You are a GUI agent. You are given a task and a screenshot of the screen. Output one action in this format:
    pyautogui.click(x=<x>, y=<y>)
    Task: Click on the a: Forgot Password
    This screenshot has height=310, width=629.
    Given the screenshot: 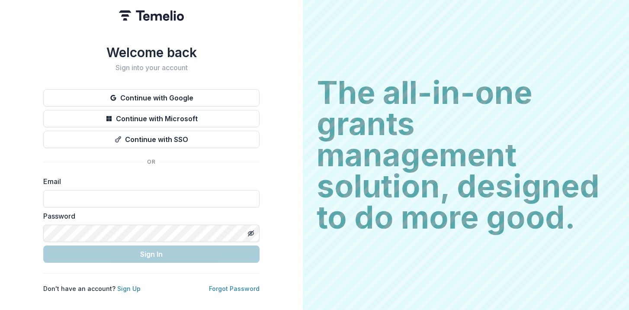 What is the action you would take?
    pyautogui.click(x=234, y=288)
    